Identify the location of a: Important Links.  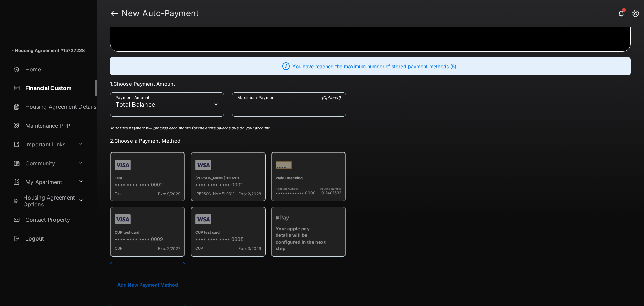
(43, 144).